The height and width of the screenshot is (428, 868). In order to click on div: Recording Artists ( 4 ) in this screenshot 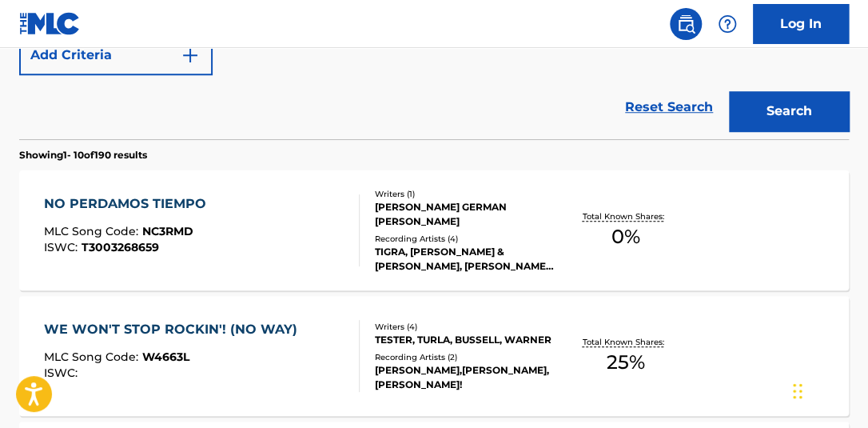, I will do `click(466, 238)`.